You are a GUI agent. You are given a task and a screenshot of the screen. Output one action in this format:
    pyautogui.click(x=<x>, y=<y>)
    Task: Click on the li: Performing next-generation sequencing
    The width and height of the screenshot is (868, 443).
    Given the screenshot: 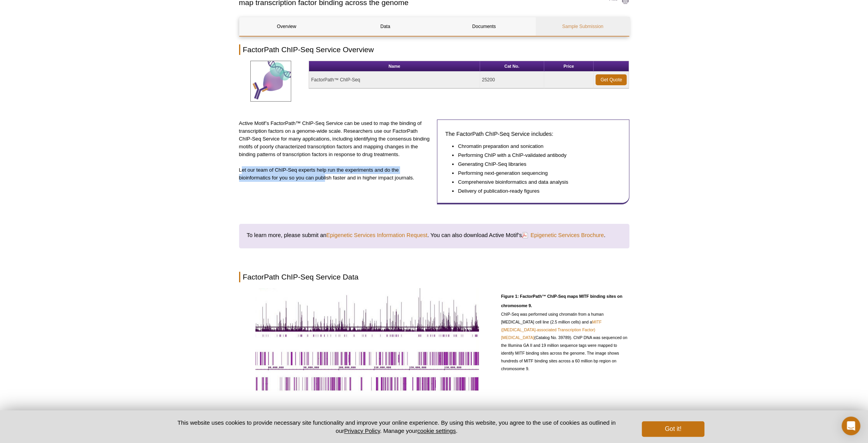 What is the action you would take?
    pyautogui.click(x=536, y=173)
    